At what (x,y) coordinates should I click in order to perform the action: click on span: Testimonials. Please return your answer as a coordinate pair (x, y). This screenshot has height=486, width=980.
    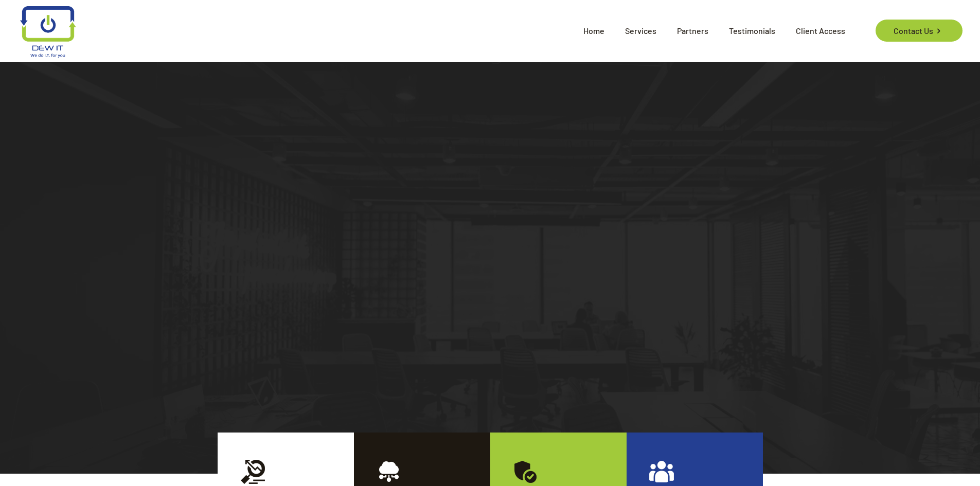
    Looking at the image, I should click on (752, 30).